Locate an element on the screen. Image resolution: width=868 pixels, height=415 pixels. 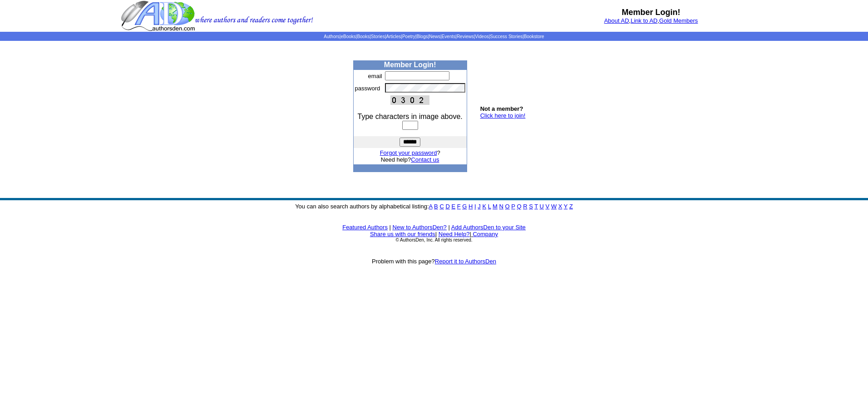
a: Blogs is located at coordinates (422, 36).